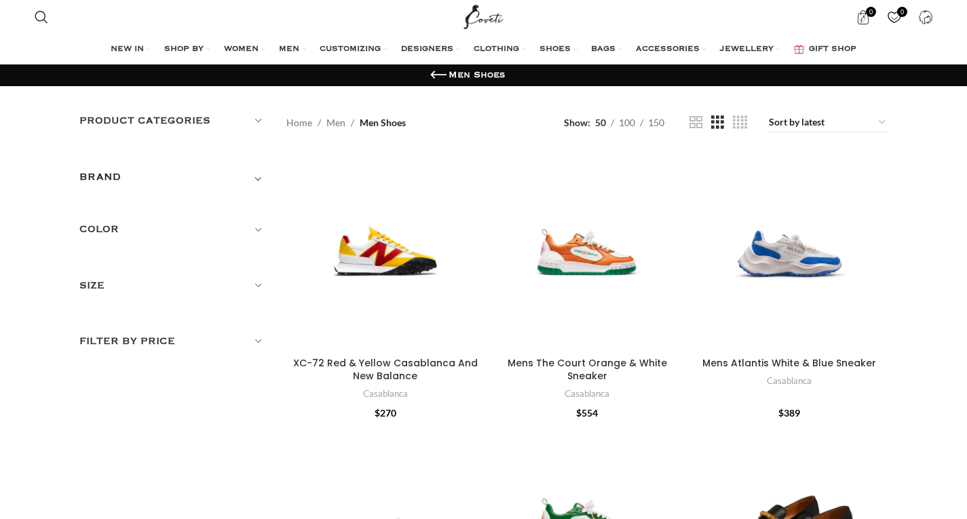 The image size is (967, 519). What do you see at coordinates (184, 50) in the screenshot?
I see `span: SHOP BY` at bounding box center [184, 50].